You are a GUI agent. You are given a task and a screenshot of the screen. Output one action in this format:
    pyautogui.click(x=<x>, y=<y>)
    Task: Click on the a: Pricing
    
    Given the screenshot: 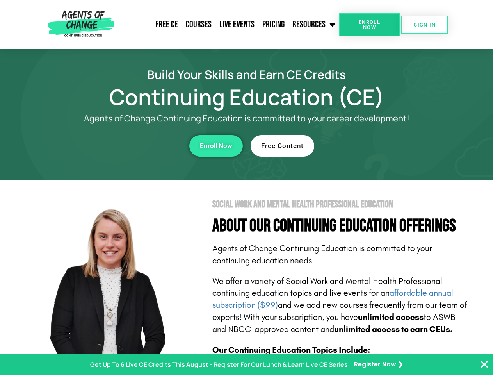 What is the action you would take?
    pyautogui.click(x=273, y=25)
    